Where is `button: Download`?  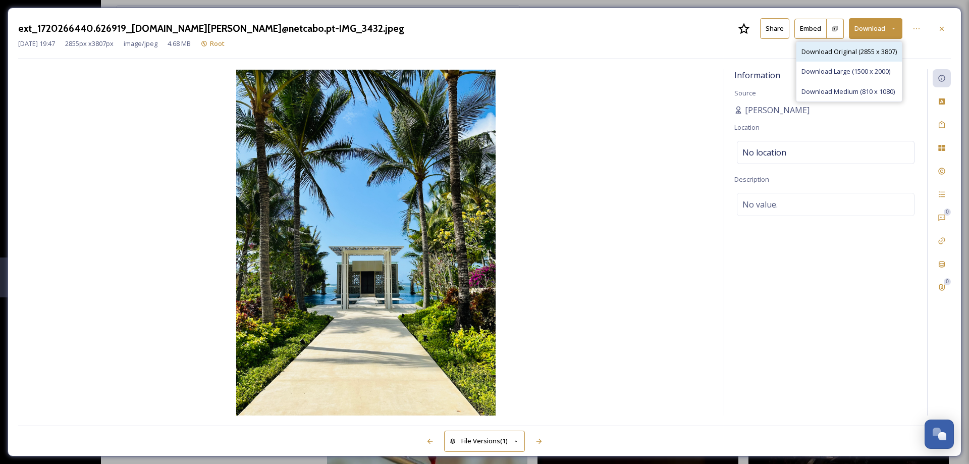
button: Download is located at coordinates (876, 28).